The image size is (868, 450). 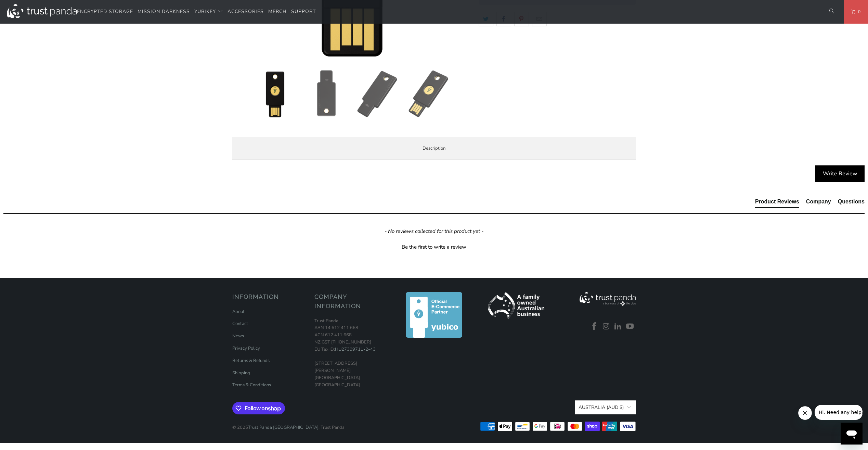 What do you see at coordinates (251, 385) in the screenshot?
I see `a: Terms & Conditions` at bounding box center [251, 385].